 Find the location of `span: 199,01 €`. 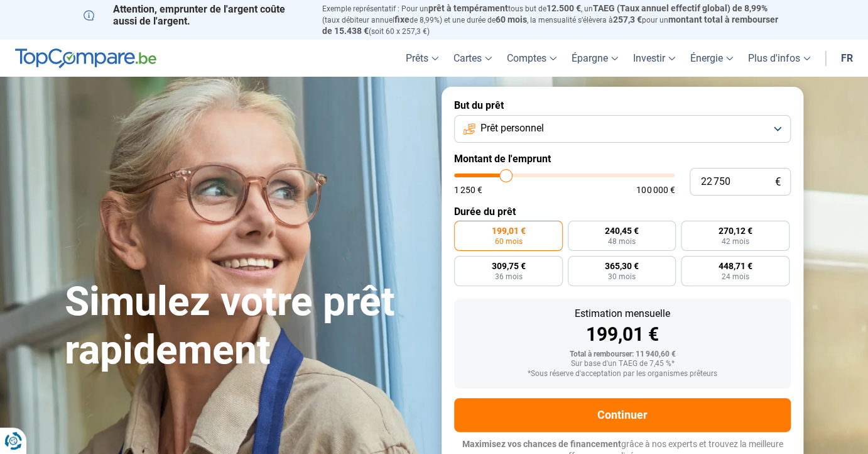

span: 199,01 € is located at coordinates (508, 231).